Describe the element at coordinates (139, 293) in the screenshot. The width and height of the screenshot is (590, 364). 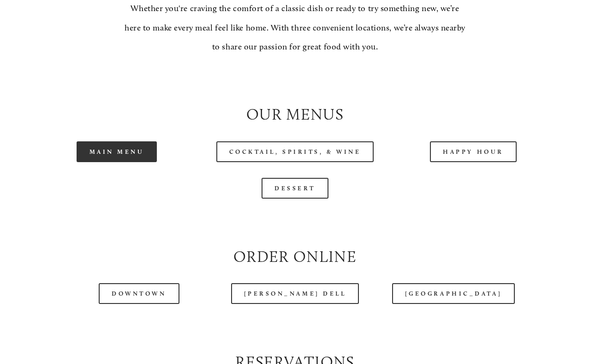
I see `a: Downtown` at that location.